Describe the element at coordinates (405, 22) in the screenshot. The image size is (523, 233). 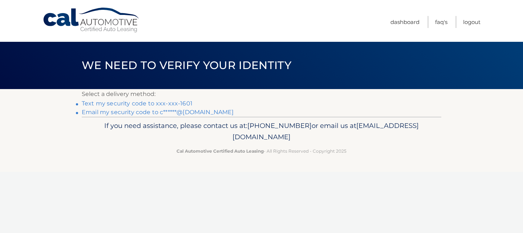
I see `a: Dashboard` at that location.